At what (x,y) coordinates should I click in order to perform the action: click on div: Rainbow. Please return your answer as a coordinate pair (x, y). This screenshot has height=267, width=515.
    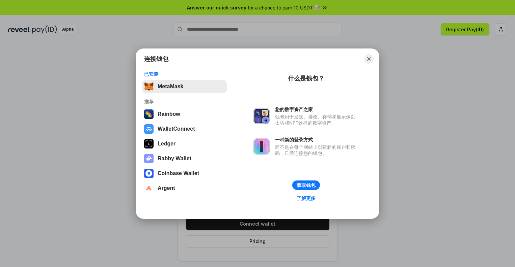
    Looking at the image, I should click on (169, 114).